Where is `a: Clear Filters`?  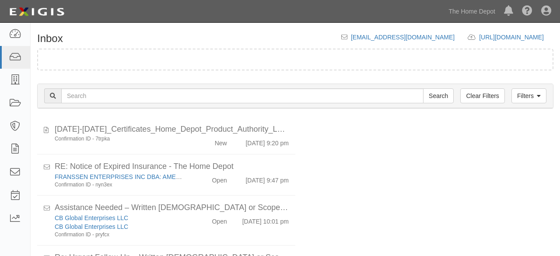 a: Clear Filters is located at coordinates (482, 96).